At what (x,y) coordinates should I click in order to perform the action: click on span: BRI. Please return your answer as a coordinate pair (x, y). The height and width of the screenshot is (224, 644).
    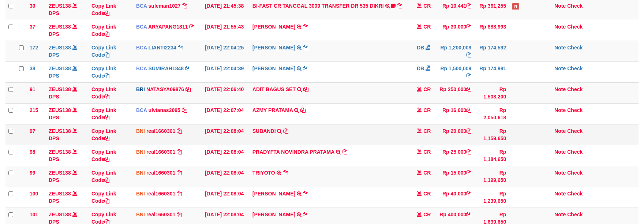
    Looking at the image, I should click on (141, 89).